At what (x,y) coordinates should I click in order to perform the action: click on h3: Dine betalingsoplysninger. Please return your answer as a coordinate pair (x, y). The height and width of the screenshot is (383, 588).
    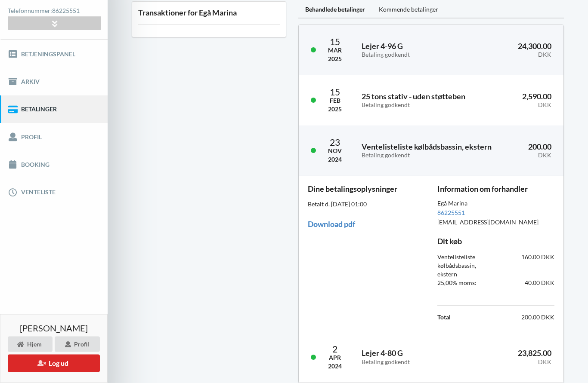
    Looking at the image, I should click on (366, 189).